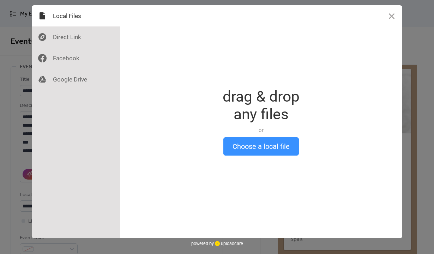  I want to click on button: Choose a local file, so click(261, 146).